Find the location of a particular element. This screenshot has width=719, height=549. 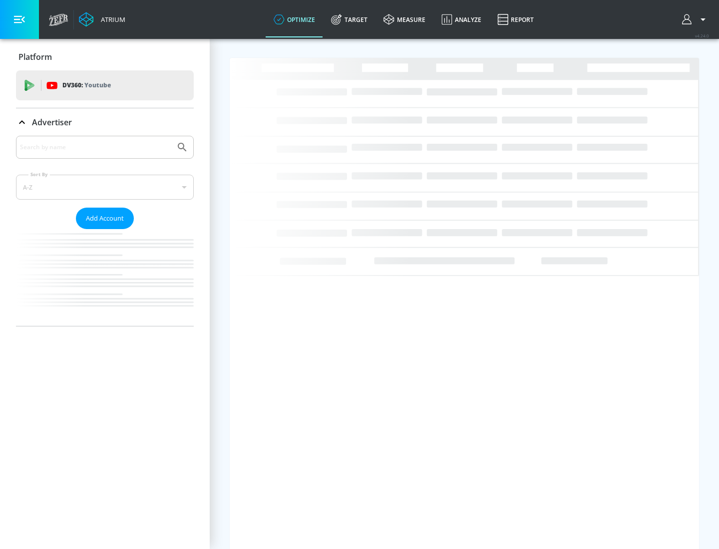

span: Add Account is located at coordinates (105, 218).